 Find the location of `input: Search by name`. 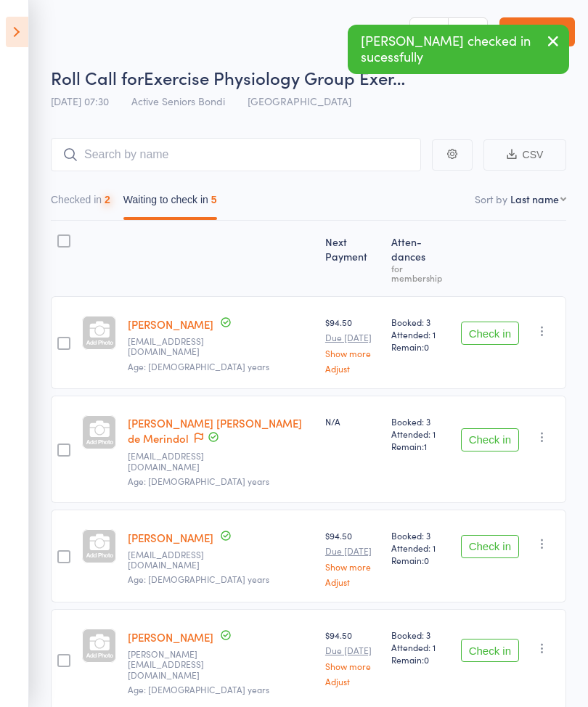

input: Search by name is located at coordinates (236, 155).